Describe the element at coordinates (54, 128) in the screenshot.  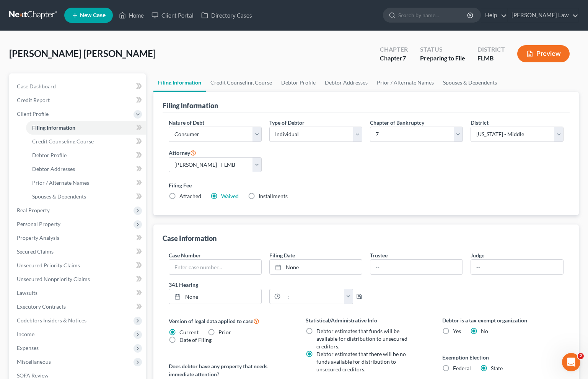
I see `span: Filing Information` at that location.